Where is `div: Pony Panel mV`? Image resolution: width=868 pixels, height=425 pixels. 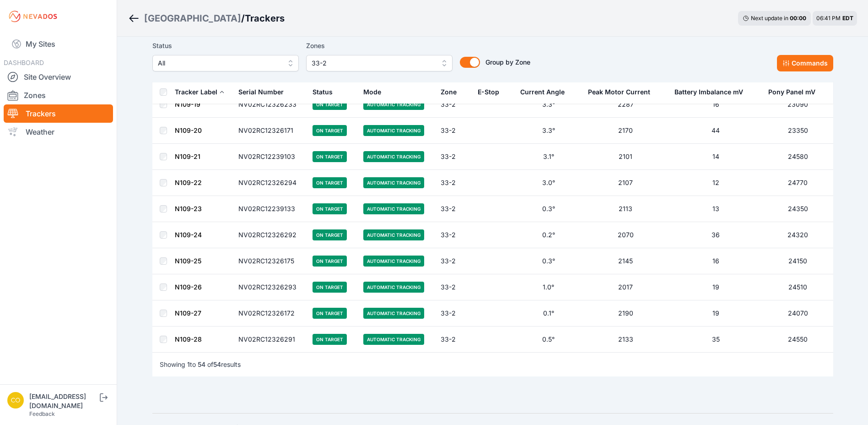 div: Pony Panel mV is located at coordinates (792, 92).